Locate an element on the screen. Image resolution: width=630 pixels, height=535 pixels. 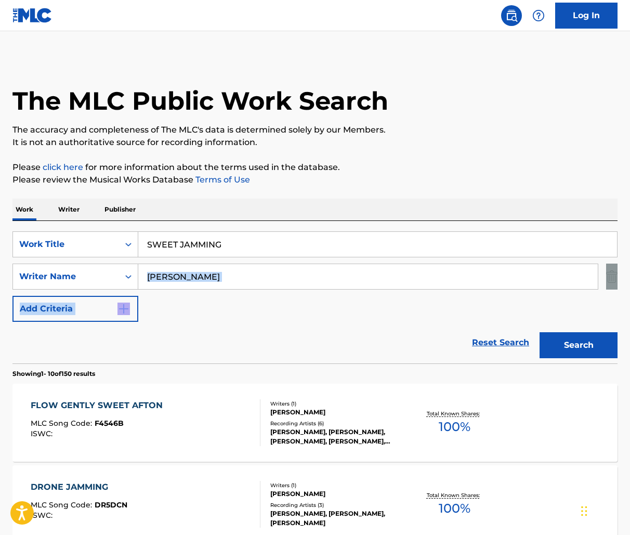
p: Work is located at coordinates (24, 209).